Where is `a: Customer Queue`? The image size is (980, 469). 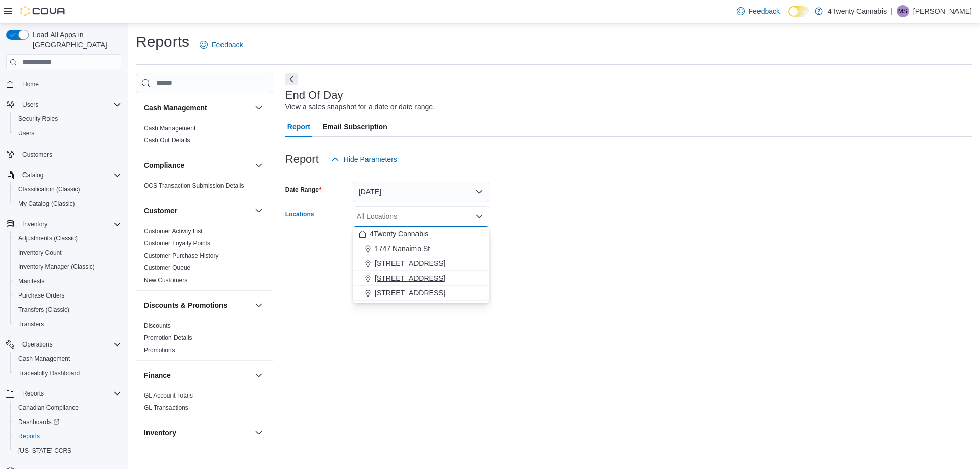
a: Customer Queue is located at coordinates (167, 268).